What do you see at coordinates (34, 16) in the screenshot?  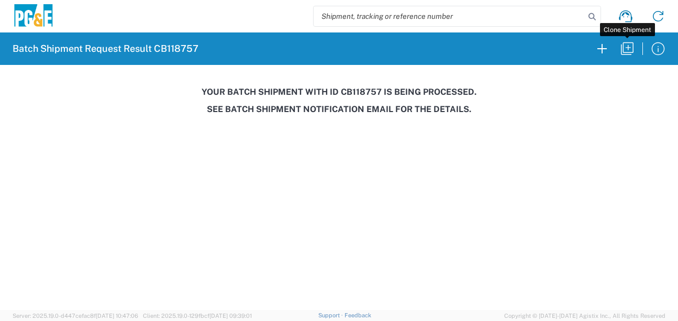 I see `img: pge` at bounding box center [34, 16].